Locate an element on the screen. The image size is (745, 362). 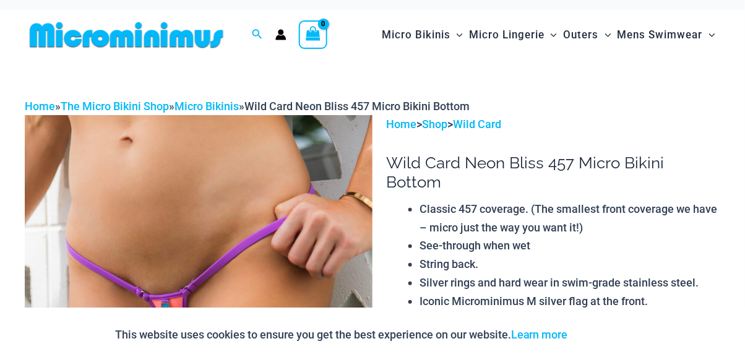
a: Shop is located at coordinates (434, 124).